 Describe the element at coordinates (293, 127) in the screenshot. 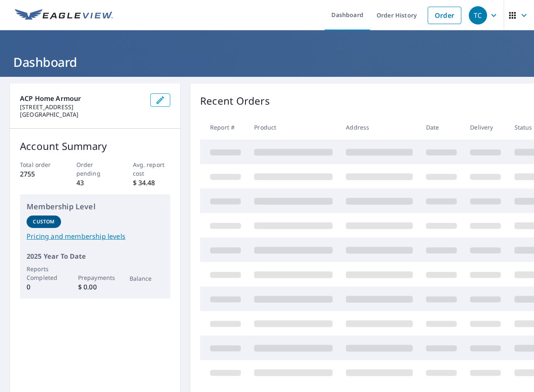

I see `th: Product` at that location.